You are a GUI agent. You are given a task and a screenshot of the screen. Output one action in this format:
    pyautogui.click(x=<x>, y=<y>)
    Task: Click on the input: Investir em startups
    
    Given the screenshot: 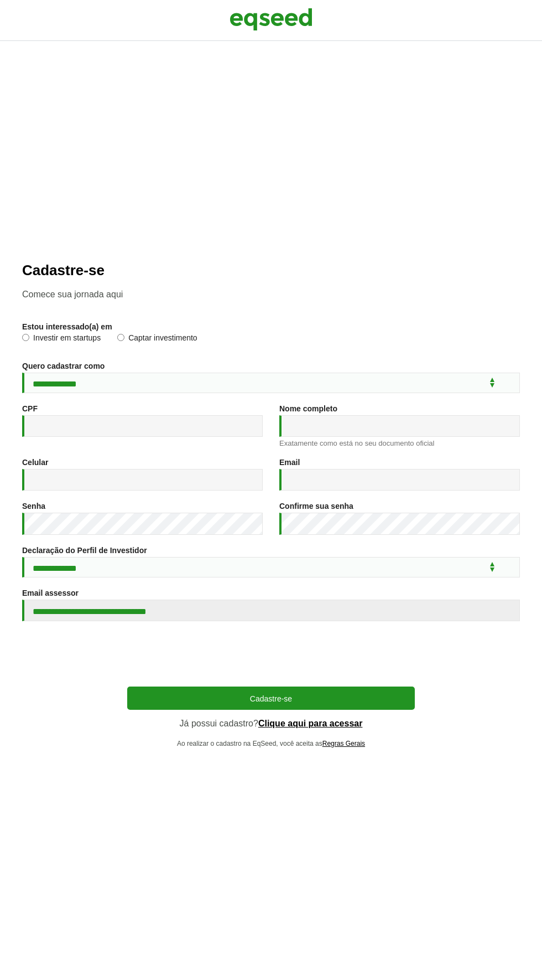 What is the action you would take?
    pyautogui.click(x=26, y=337)
    